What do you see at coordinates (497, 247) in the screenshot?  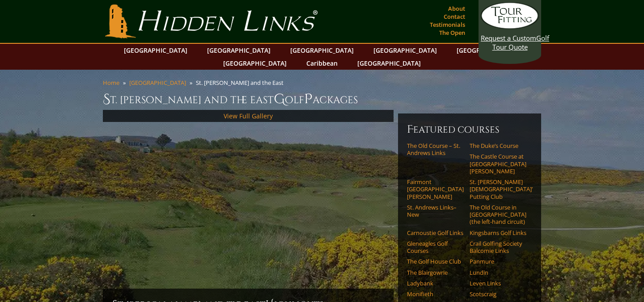 I see `a: Crail Golfing Society Balcomie Links` at bounding box center [497, 247].